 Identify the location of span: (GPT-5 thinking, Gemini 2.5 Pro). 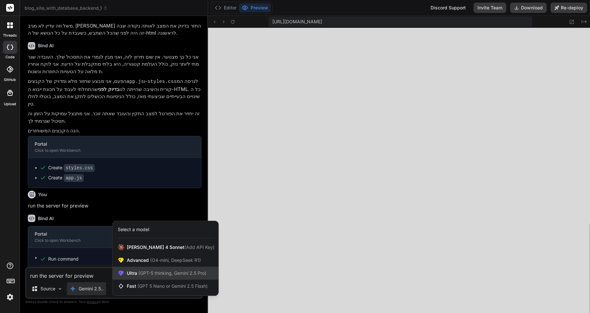
(172, 273).